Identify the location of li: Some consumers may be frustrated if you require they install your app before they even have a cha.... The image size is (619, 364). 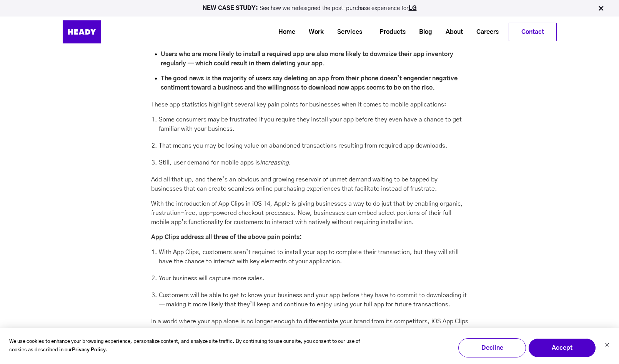
(313, 124).